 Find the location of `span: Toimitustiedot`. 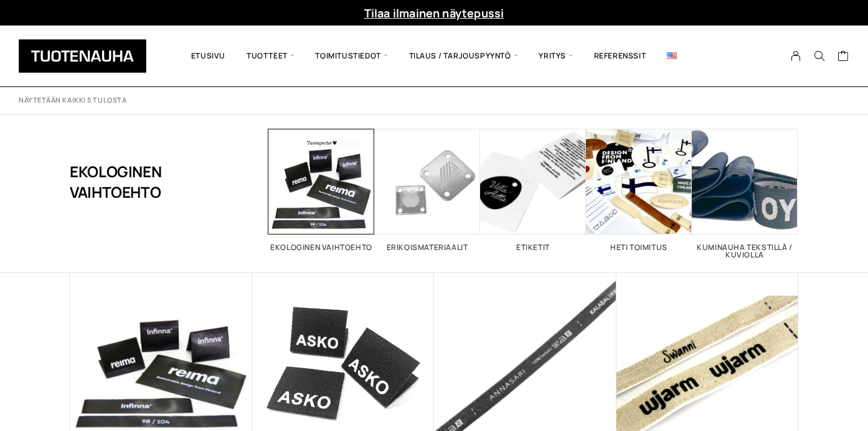

span: Toimitustiedot is located at coordinates (352, 56).